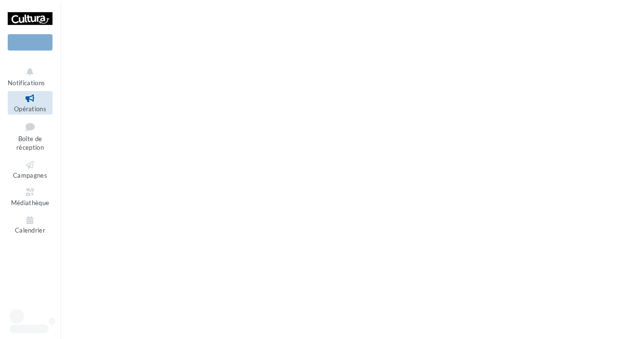  Describe the element at coordinates (30, 109) in the screenshot. I see `span: Opérations` at that location.